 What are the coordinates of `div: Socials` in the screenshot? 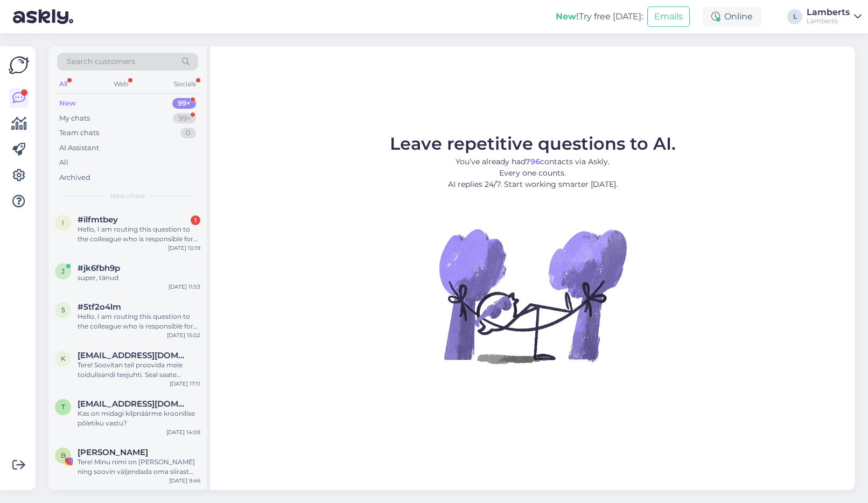 It's located at (185, 84).